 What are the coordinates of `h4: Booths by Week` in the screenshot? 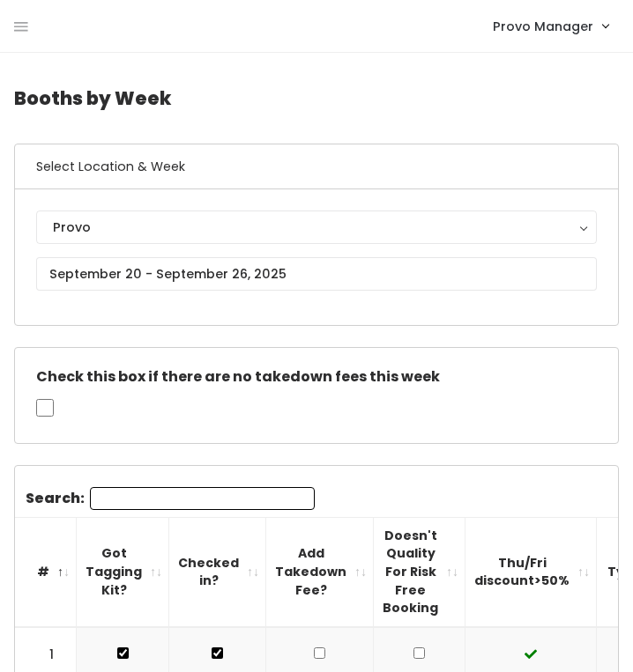 It's located at (316, 98).